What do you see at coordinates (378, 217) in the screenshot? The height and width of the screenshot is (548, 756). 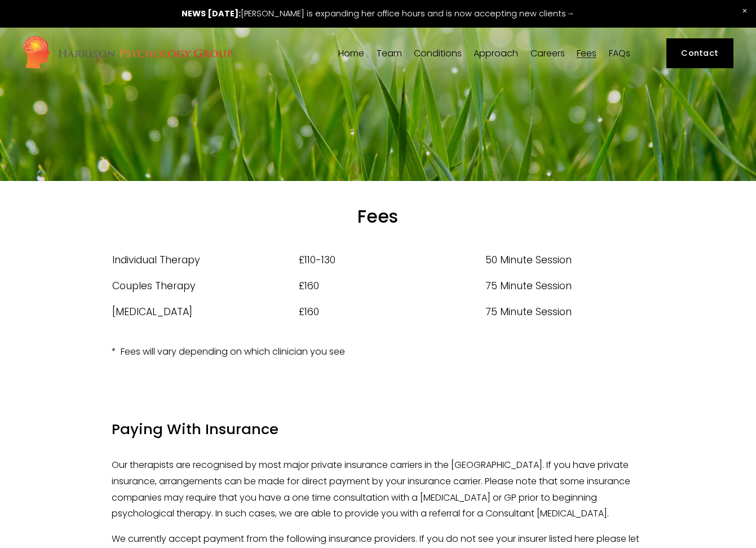 I see `h1: Fees` at bounding box center [378, 217].